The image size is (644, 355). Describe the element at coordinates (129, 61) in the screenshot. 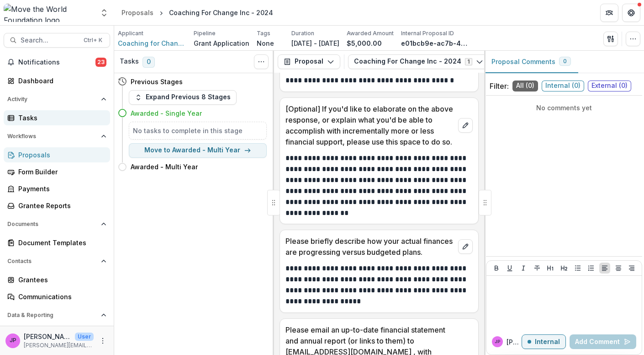

I see `h3: Tasks` at that location.